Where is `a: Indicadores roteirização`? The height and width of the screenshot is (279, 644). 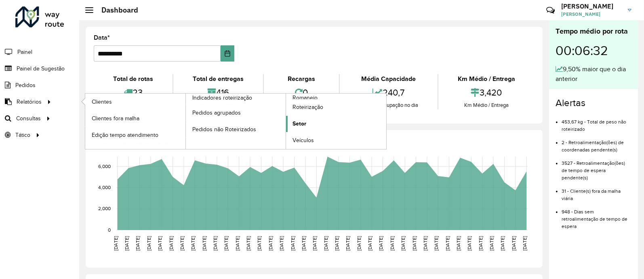 a: Indicadores roteirização is located at coordinates (186, 121).